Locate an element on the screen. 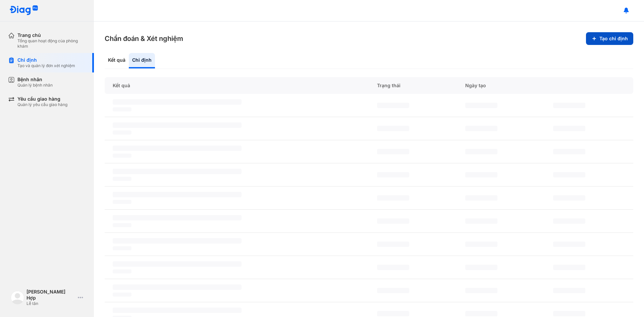 This screenshot has height=317, width=644. div: Yêu cầu giao hàng is located at coordinates (42, 99).